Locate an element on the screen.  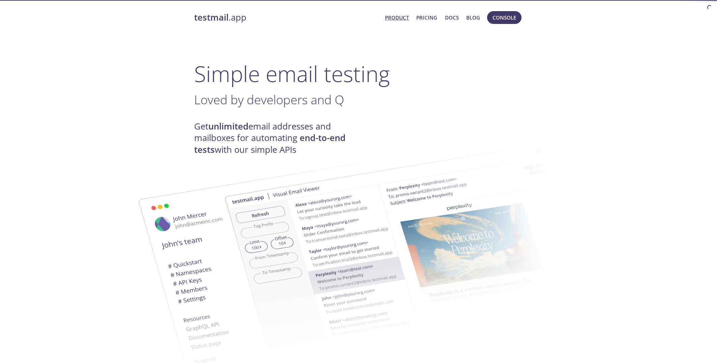
span: Loved by developers and Q is located at coordinates (269, 99).